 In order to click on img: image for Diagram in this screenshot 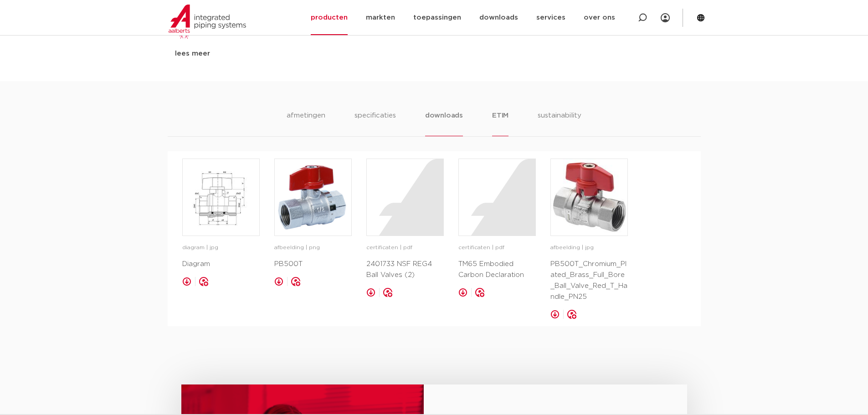, I will do `click(221, 198)`.